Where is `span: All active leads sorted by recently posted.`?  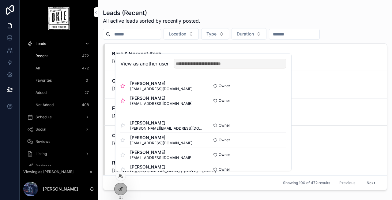
span: All active leads sorted by recently posted. is located at coordinates (152, 21).